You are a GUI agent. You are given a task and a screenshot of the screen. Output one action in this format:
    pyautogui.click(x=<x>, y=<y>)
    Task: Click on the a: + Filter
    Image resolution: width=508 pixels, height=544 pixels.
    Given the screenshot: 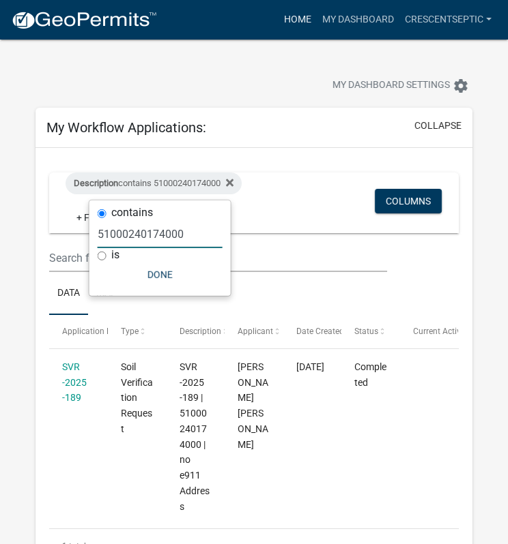 What is the action you would take?
    pyautogui.click(x=95, y=218)
    